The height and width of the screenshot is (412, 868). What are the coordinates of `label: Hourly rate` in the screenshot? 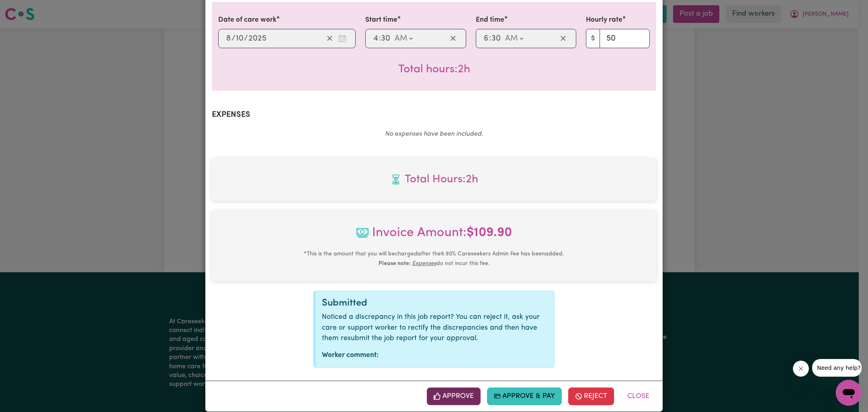 It's located at (604, 20).